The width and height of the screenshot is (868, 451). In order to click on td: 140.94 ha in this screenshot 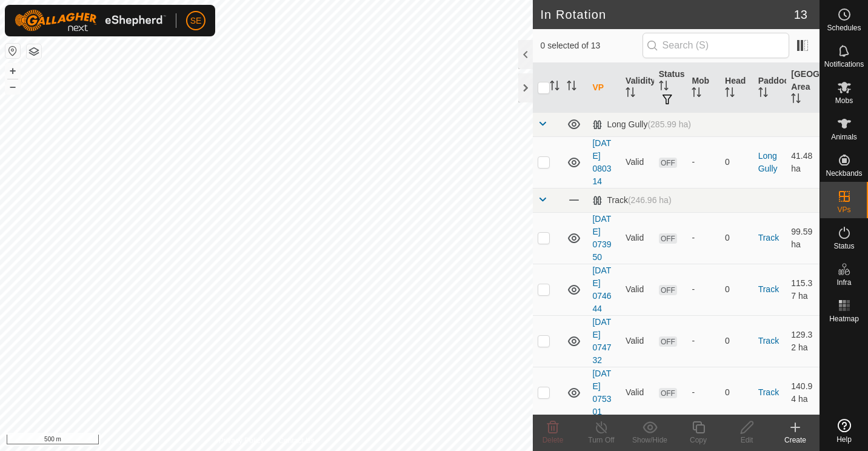, I will do `click(802, 392)`.